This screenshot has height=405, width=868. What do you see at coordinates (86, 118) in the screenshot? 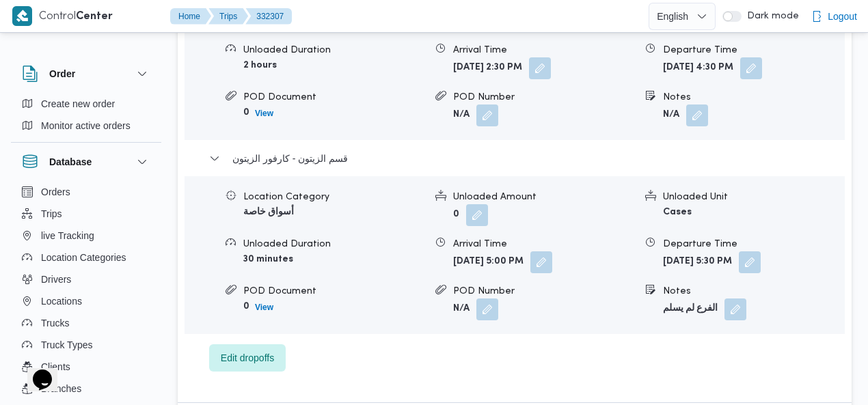
I see `div: Order` at bounding box center [86, 118].